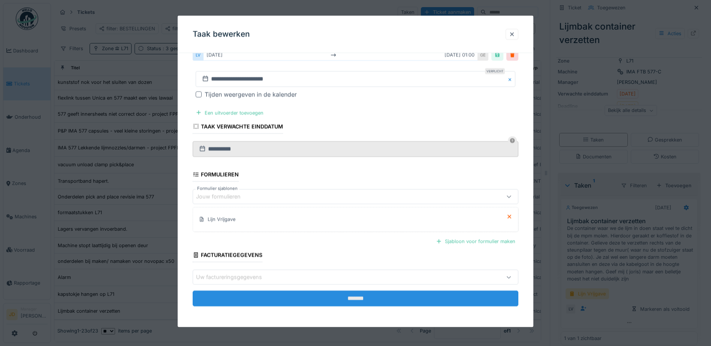 The image size is (711, 346). I want to click on div: GE, so click(483, 55).